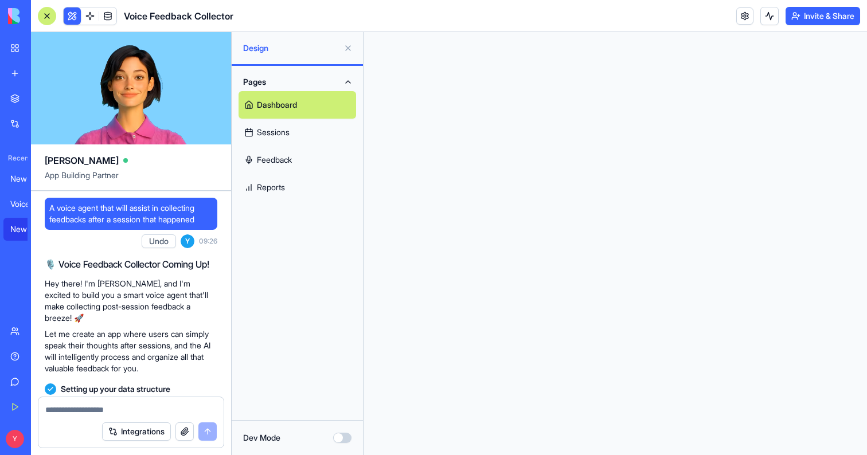 Image resolution: width=867 pixels, height=455 pixels. I want to click on a: Voice Feedback Collector, so click(26, 204).